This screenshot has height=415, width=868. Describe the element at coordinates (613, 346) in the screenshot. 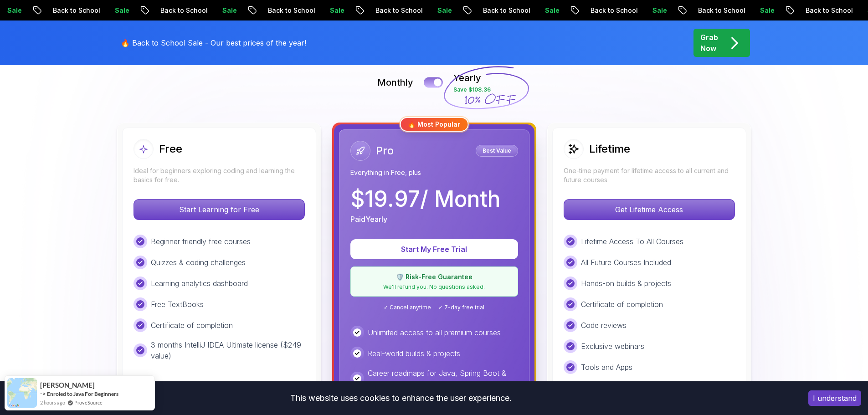

I see `p: Exclusive webinars` at that location.